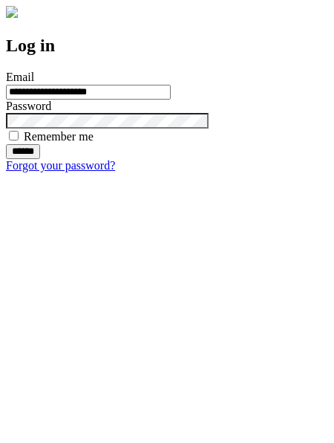 The width and height of the screenshot is (334, 443). I want to click on a: Forgot your password?, so click(60, 165).